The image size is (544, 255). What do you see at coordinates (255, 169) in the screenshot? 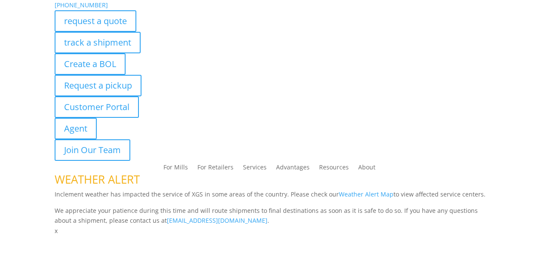
I see `a: Services` at bounding box center [255, 169].